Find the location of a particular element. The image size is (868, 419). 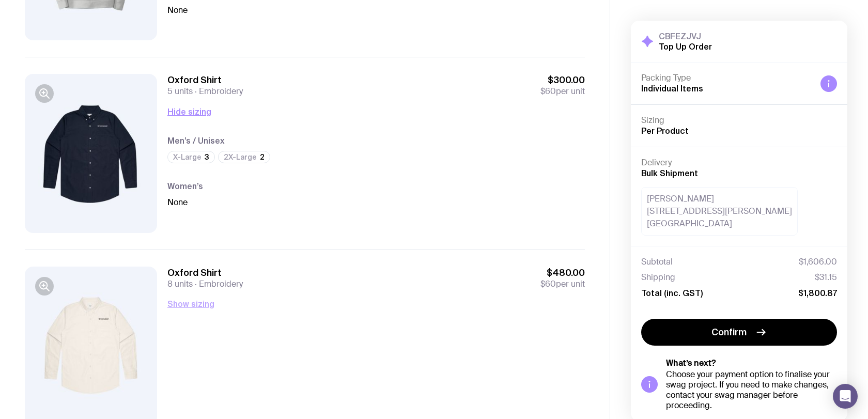

h4: Packing Type is located at coordinates (726, 78).